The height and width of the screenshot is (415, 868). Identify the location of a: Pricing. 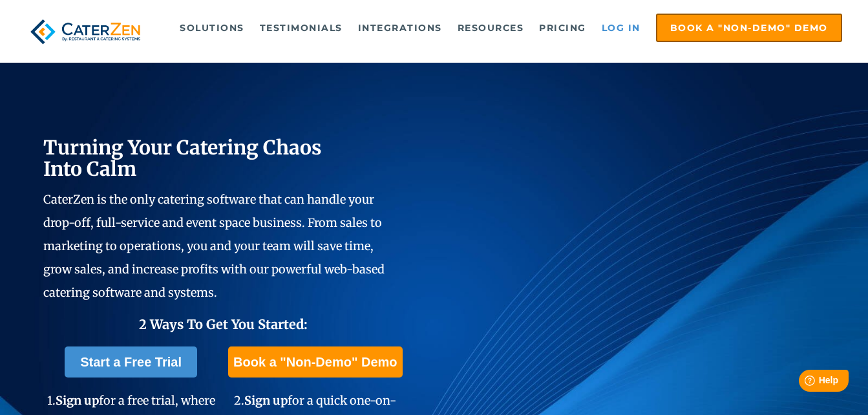
(562, 28).